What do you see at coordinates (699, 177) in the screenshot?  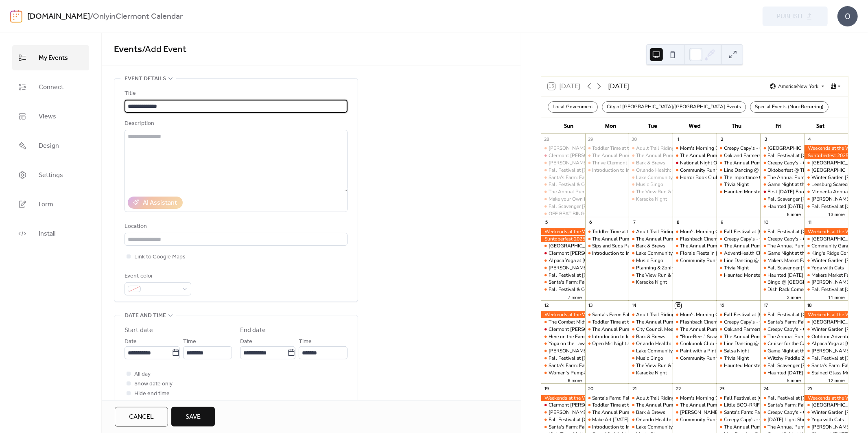 I see `div: Horror Book Club` at bounding box center [699, 177].